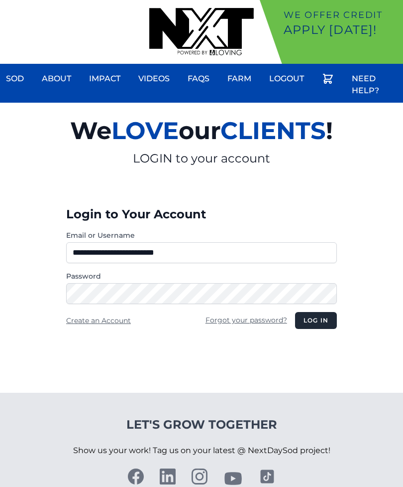 The height and width of the screenshot is (487, 403). I want to click on a: FAQs, so click(199, 79).